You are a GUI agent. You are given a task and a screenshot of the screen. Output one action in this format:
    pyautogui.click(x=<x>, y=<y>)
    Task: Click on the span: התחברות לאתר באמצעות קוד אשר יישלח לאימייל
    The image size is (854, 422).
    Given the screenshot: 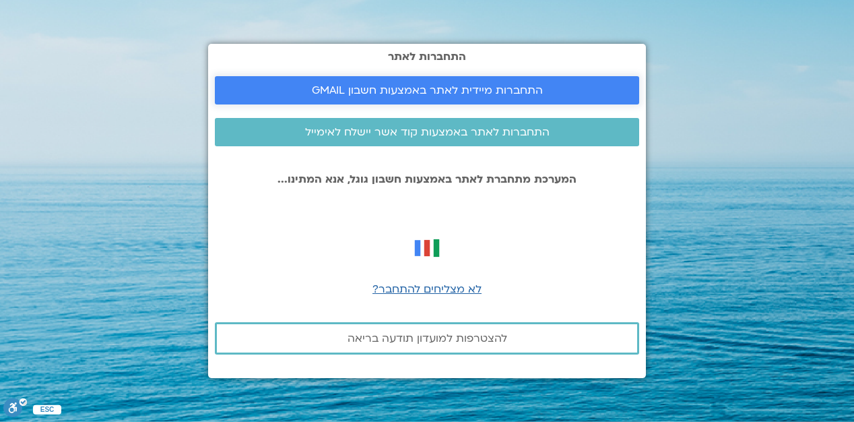 What is the action you would take?
    pyautogui.click(x=427, y=132)
    